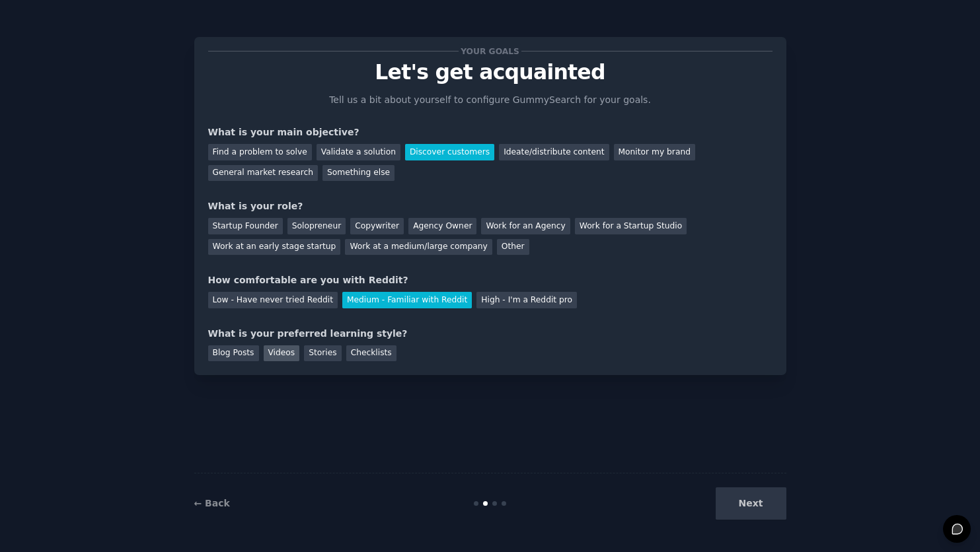 The height and width of the screenshot is (552, 980). What do you see at coordinates (377, 226) in the screenshot?
I see `div: Copywriter` at bounding box center [377, 226].